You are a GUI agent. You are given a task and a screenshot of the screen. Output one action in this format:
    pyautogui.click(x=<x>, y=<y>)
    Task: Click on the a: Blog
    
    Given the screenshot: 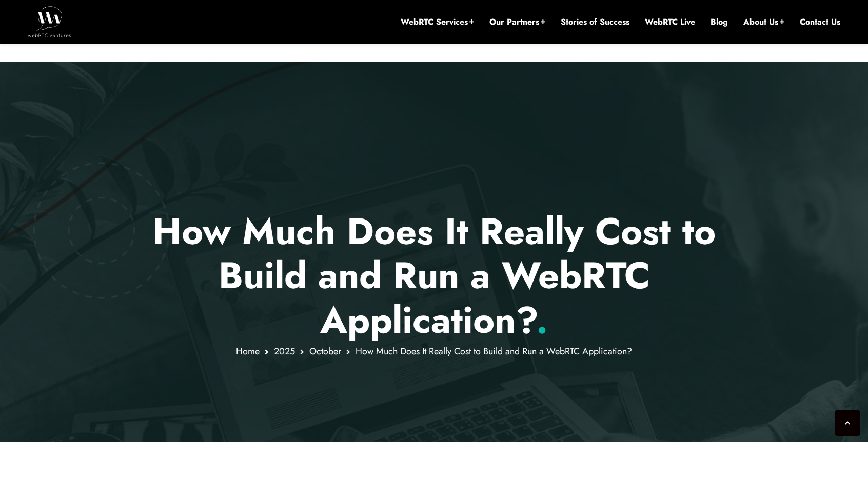 What is the action you would take?
    pyautogui.click(x=719, y=22)
    